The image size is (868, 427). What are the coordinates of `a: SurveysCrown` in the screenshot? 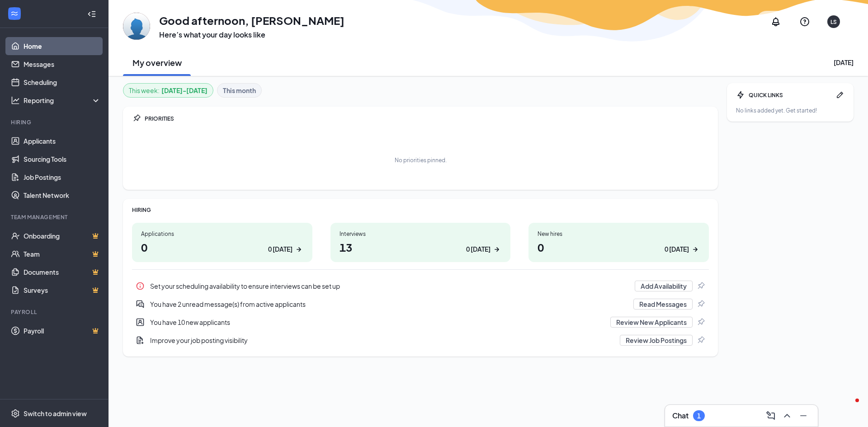 It's located at (62, 290).